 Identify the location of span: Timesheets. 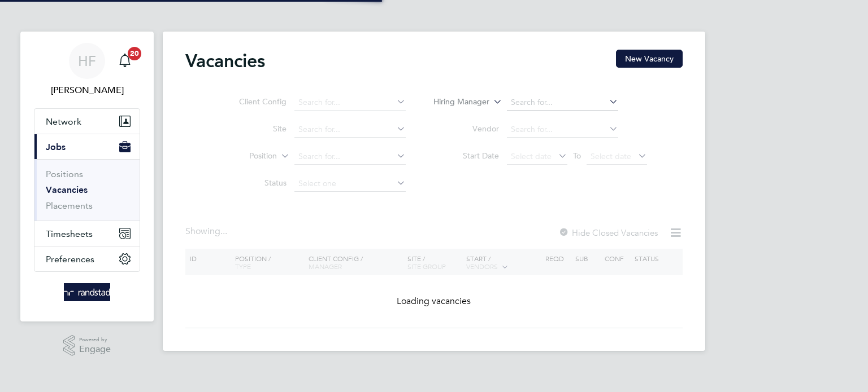
(69, 234).